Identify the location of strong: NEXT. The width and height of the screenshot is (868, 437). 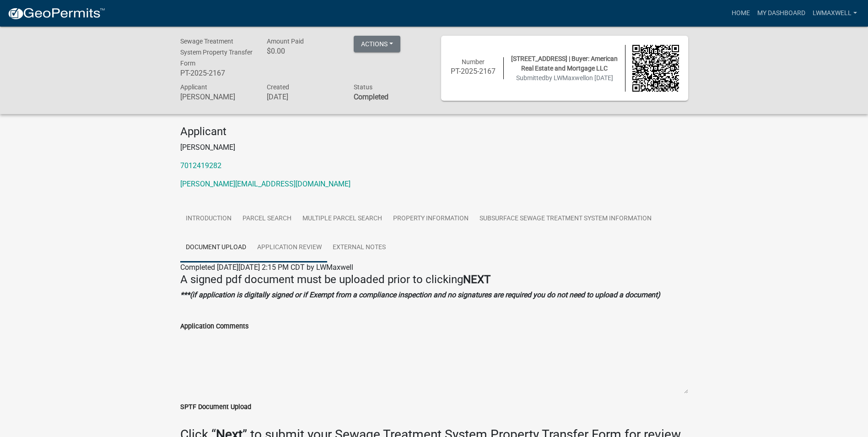
(476, 279).